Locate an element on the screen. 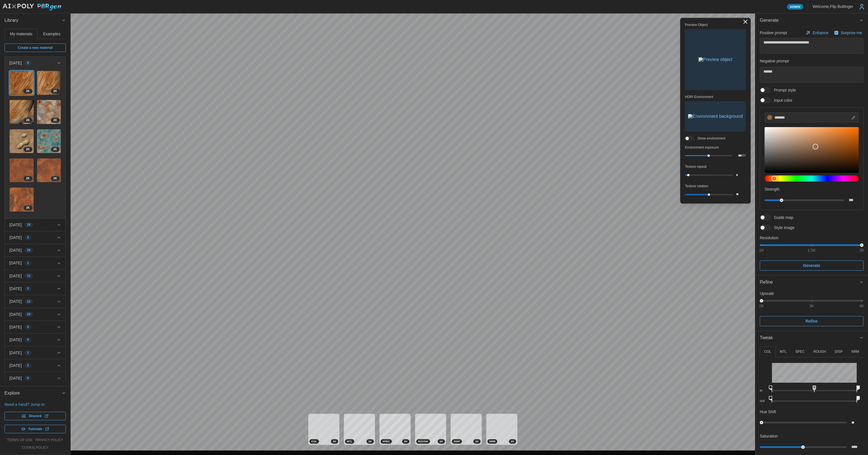  p: Saturation is located at coordinates (769, 435).